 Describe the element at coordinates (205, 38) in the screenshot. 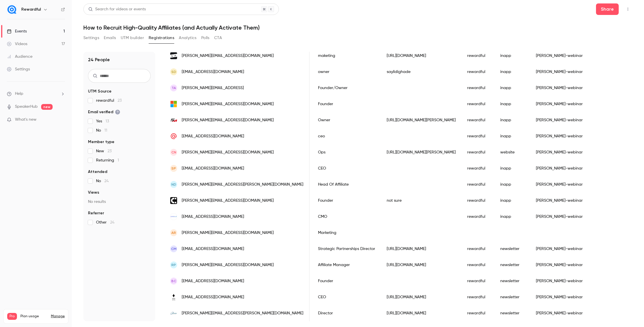

I see `button: Polls` at that location.